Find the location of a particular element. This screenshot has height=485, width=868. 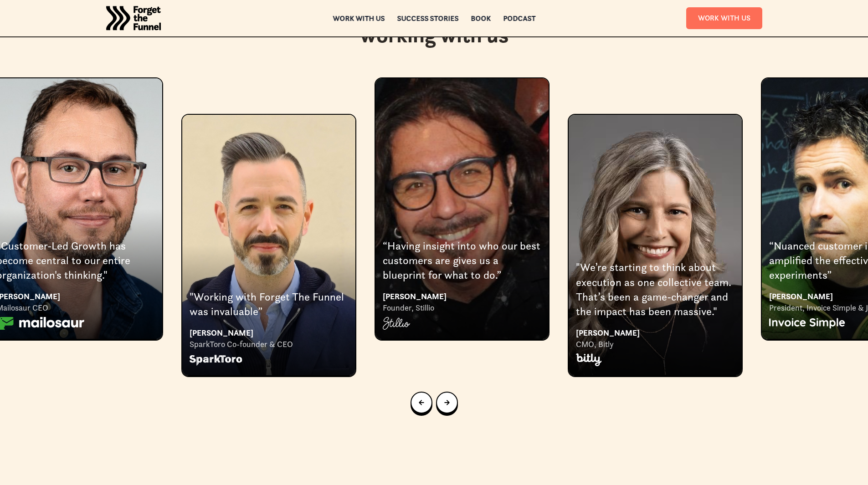

a: Go to last slide is located at coordinates (422, 403).